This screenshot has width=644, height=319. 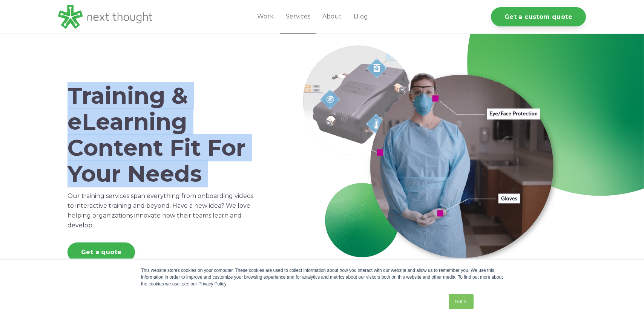 I want to click on img: Services, so click(x=434, y=157).